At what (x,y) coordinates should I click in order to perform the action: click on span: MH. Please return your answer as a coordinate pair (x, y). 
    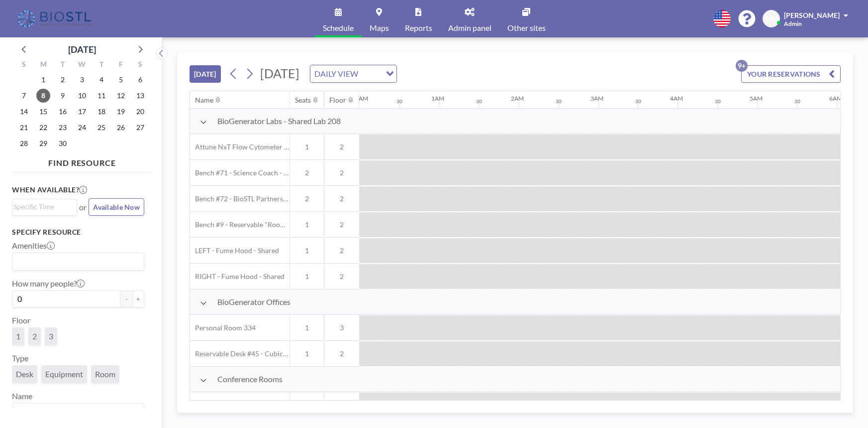
    Looking at the image, I should click on (772, 19).